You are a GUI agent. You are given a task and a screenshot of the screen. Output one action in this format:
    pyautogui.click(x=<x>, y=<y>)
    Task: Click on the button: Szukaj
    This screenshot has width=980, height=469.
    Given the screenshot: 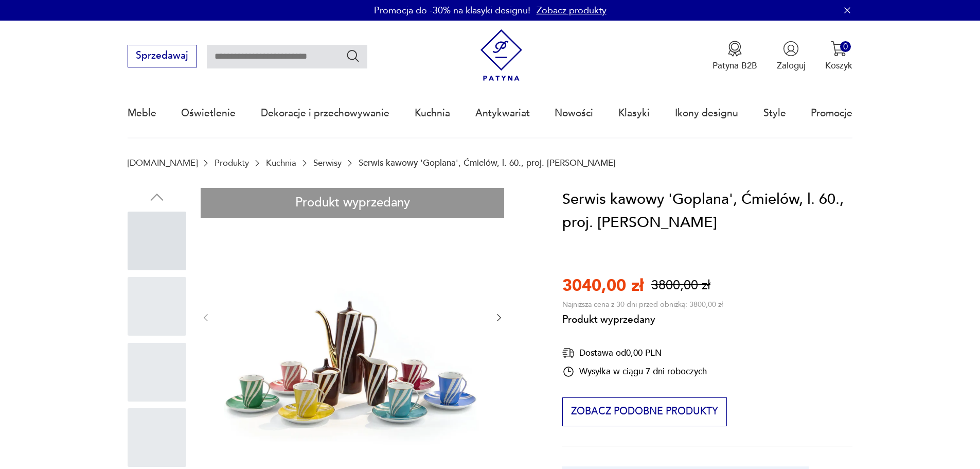 What is the action you would take?
    pyautogui.click(x=353, y=56)
    